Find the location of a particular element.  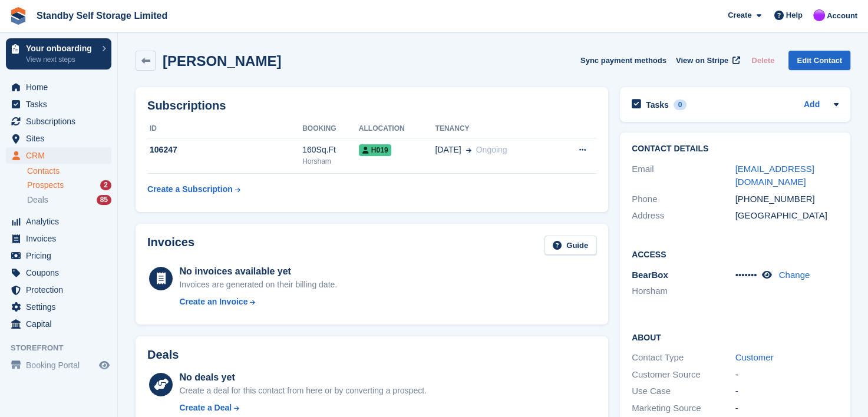

th: Booking is located at coordinates (330, 129).